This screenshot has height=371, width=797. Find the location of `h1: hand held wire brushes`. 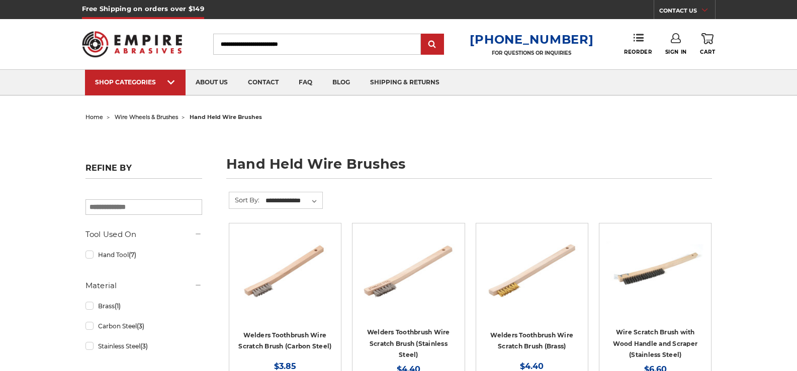

h1: hand held wire brushes is located at coordinates (469, 168).